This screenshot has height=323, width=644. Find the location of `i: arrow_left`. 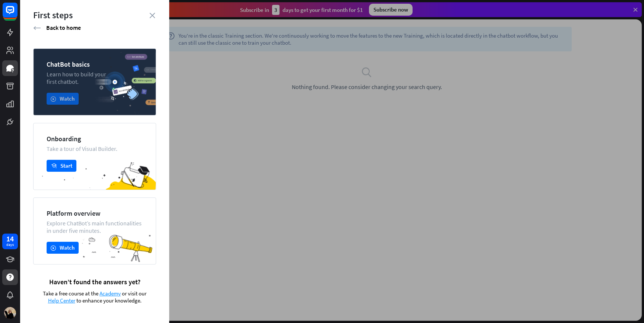

i: arrow_left is located at coordinates (37, 28).